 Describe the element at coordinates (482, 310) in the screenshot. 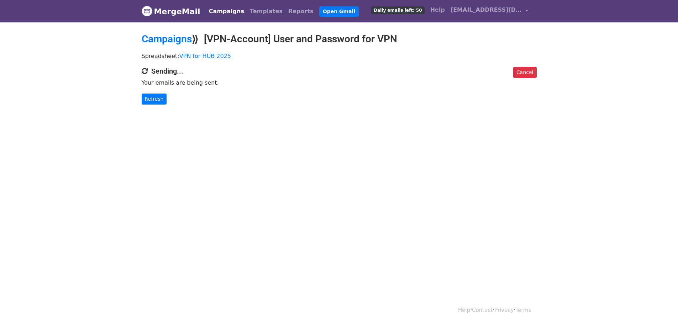

I see `a: Contact` at that location.